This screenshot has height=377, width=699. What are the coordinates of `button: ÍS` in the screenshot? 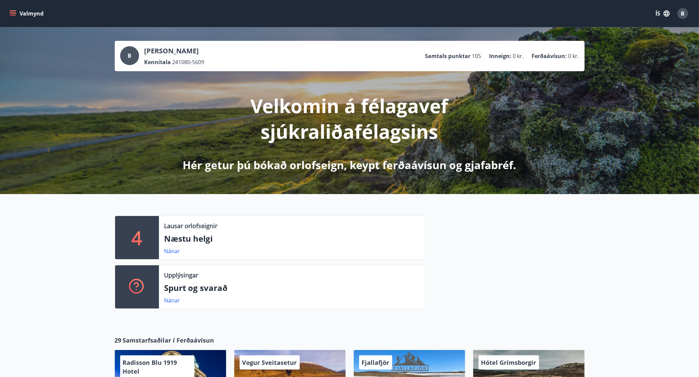 It's located at (662, 13).